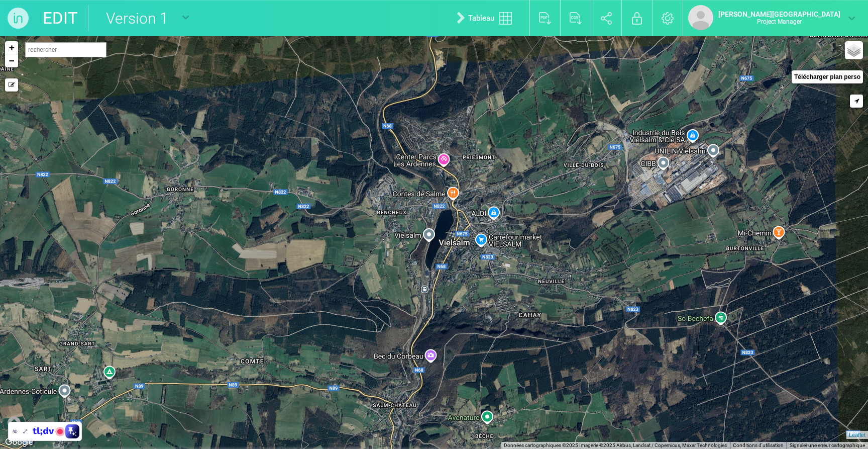 The image size is (868, 449). What do you see at coordinates (779, 21) in the screenshot?
I see `p: Project Manager` at bounding box center [779, 21].